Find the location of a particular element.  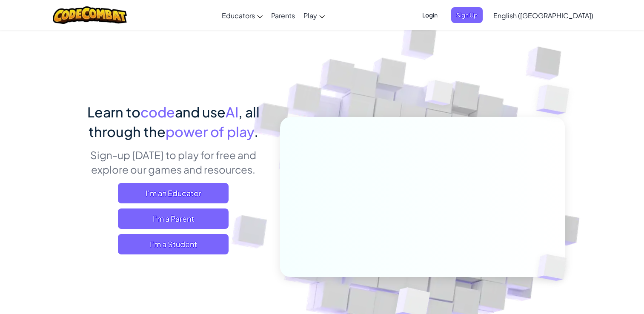

button: Login is located at coordinates (430, 15).